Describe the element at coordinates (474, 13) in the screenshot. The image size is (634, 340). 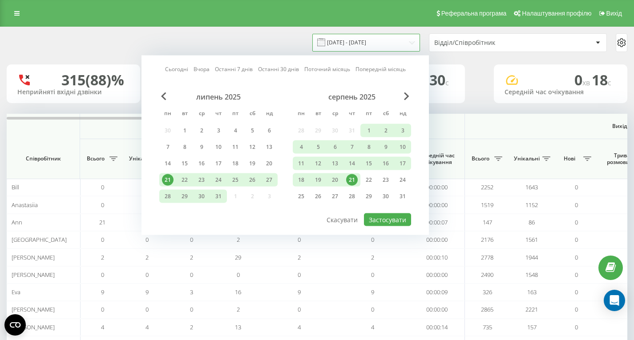
I see `span: Реферальна програма` at that location.